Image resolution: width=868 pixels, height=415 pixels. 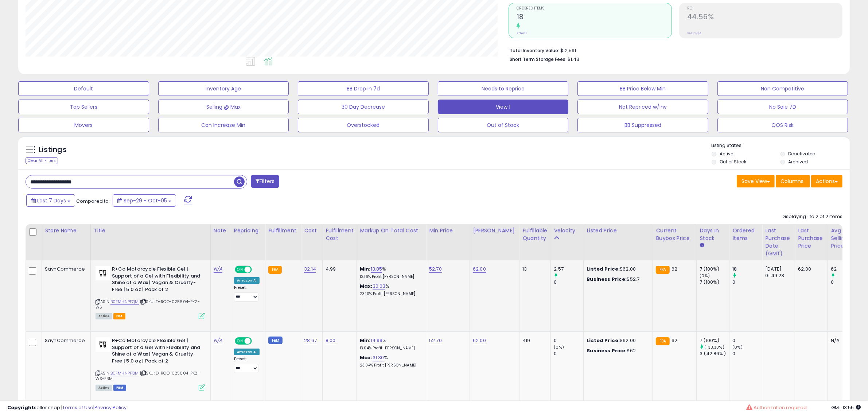 I want to click on div: 419, so click(x=534, y=341).